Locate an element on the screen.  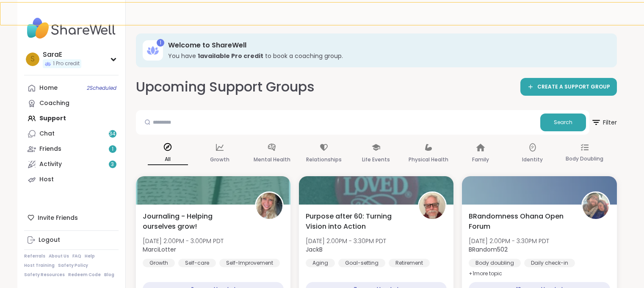
p: Physical Health is located at coordinates (428, 160).